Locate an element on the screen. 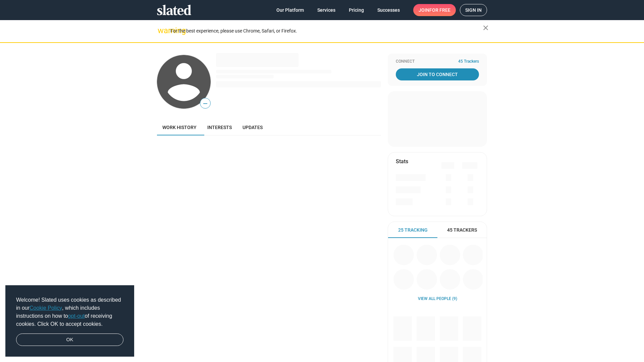 The height and width of the screenshot is (362, 644). a: Joinfor free is located at coordinates (434, 10).